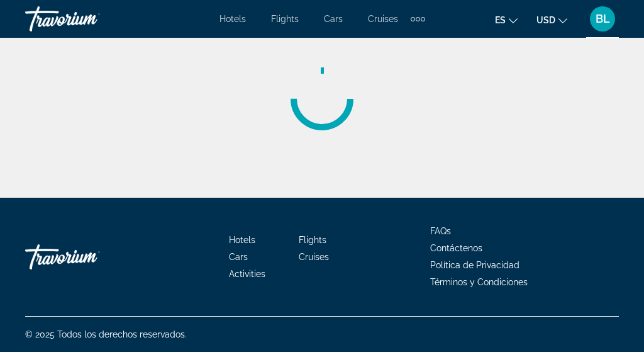 The image size is (644, 352). Describe the element at coordinates (506, 19) in the screenshot. I see `button: Change language` at that location.